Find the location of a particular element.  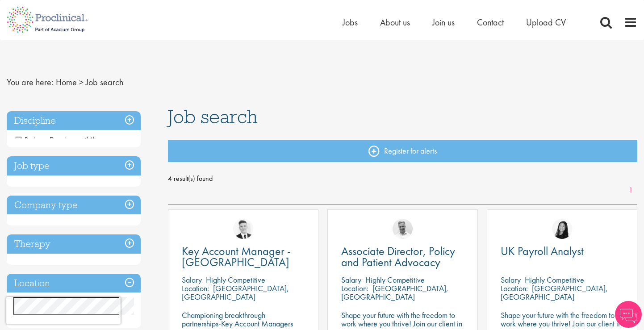

h3: Job type is located at coordinates (73, 166).